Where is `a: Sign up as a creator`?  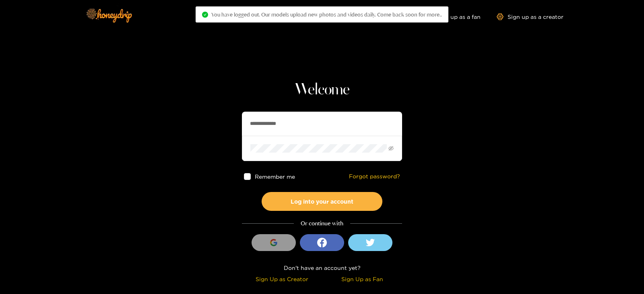
a: Sign up as a creator is located at coordinates (530, 17).